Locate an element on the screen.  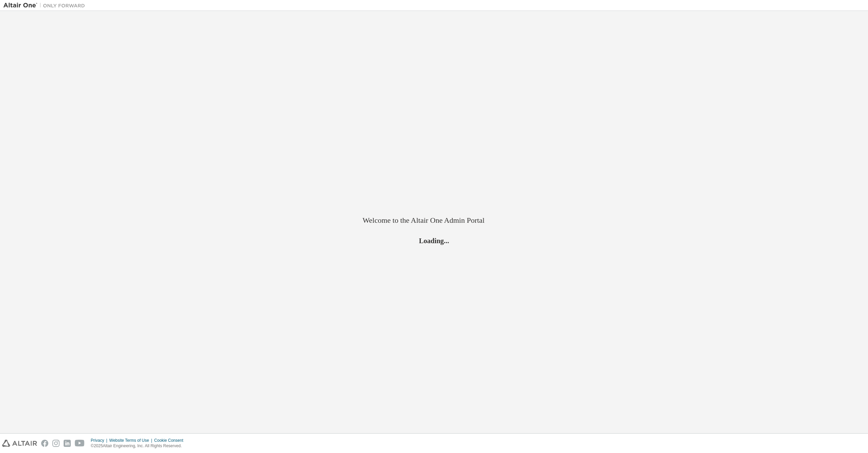
h2: Welcome to the Altair One Admin Portal is located at coordinates (434, 221).